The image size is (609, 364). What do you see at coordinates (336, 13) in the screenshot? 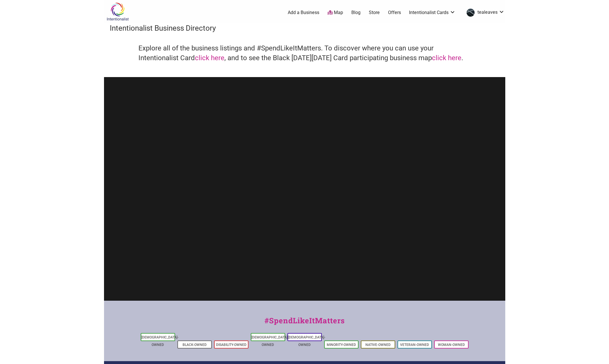
I see `a: Map` at bounding box center [336, 13].